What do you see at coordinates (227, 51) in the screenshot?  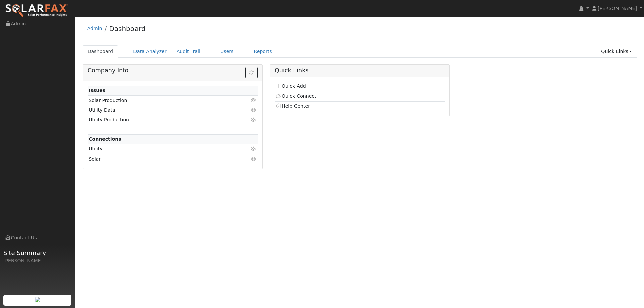 I see `a: Users` at bounding box center [227, 51].